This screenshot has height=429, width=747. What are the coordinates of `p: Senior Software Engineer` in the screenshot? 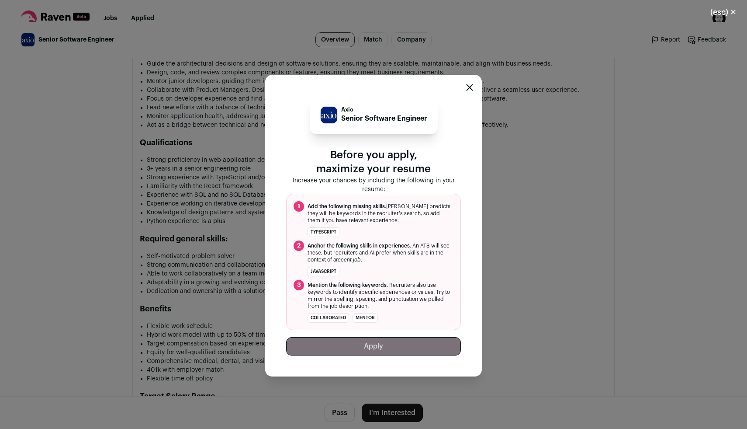 It's located at (384, 118).